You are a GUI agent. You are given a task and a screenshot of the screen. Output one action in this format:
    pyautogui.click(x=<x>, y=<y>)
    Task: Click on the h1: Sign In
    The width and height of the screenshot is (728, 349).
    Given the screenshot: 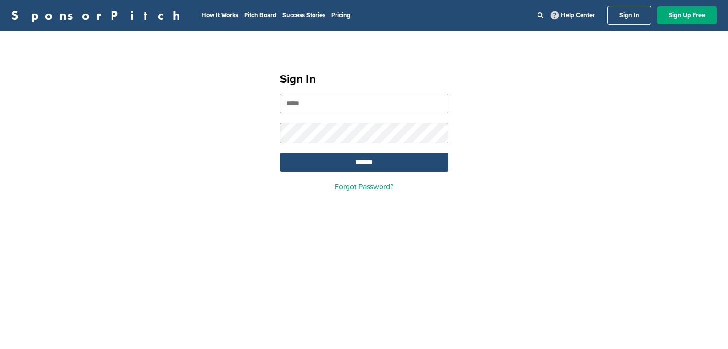 What is the action you would take?
    pyautogui.click(x=364, y=79)
    